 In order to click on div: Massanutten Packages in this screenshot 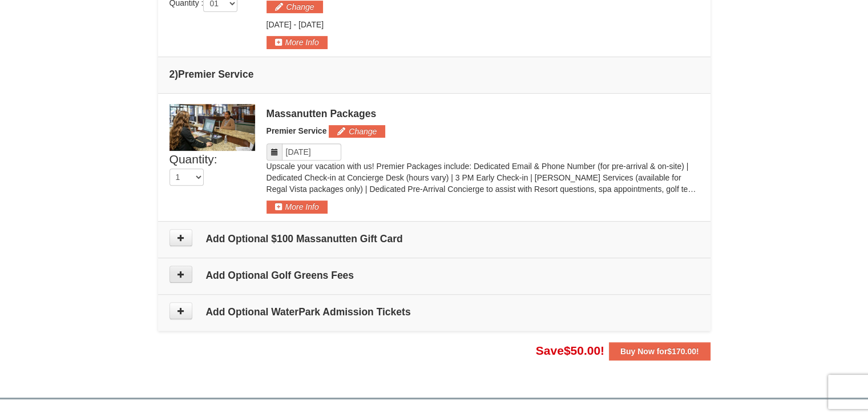, I will do `click(483, 114)`.